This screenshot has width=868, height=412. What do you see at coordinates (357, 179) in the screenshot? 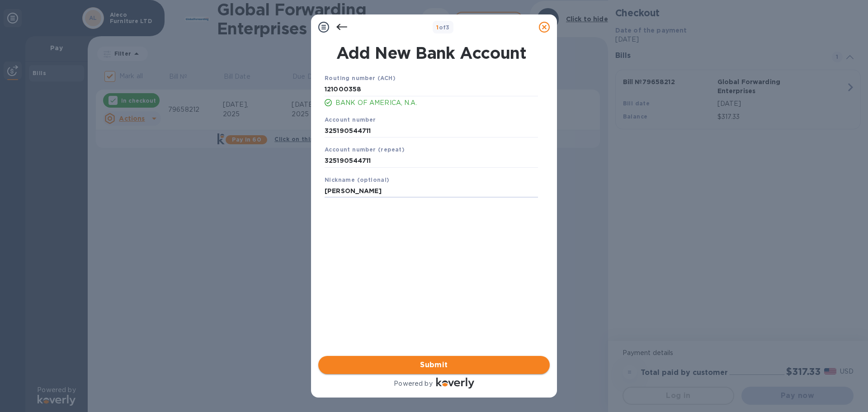
I see `b: Nickname (optional)` at bounding box center [357, 179].